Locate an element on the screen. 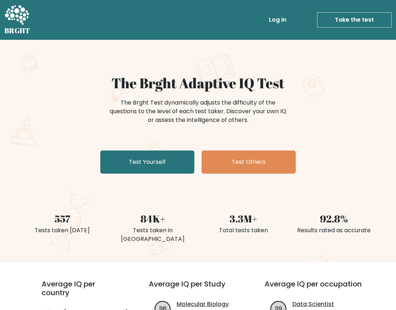 This screenshot has width=396, height=310. h3: Average IQ per country is located at coordinates (82, 293).